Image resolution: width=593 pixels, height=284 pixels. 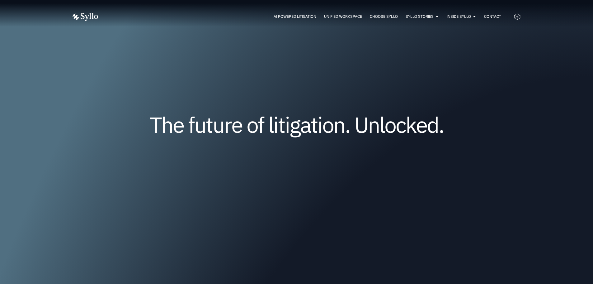 What do you see at coordinates (384, 17) in the screenshot?
I see `span: Choose Syllo` at bounding box center [384, 17].